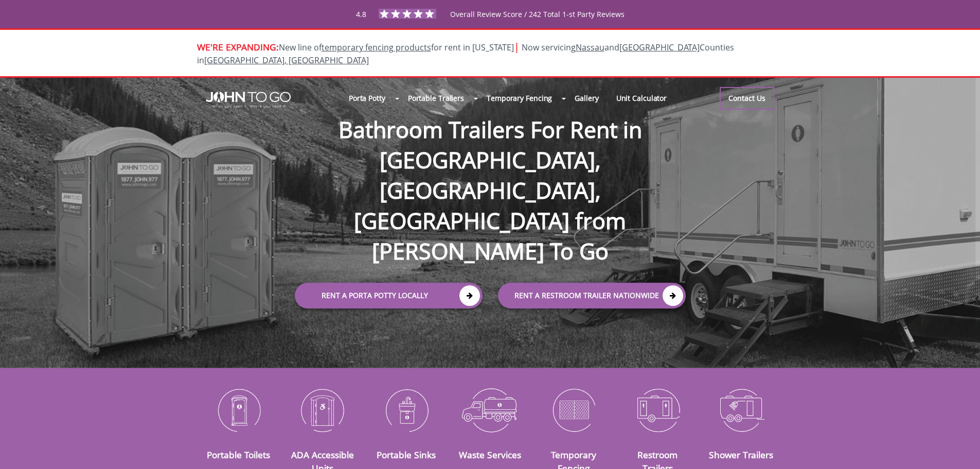 The width and height of the screenshot is (980, 469). I want to click on img: Waste-Services-icon_N.png, so click(489, 410).